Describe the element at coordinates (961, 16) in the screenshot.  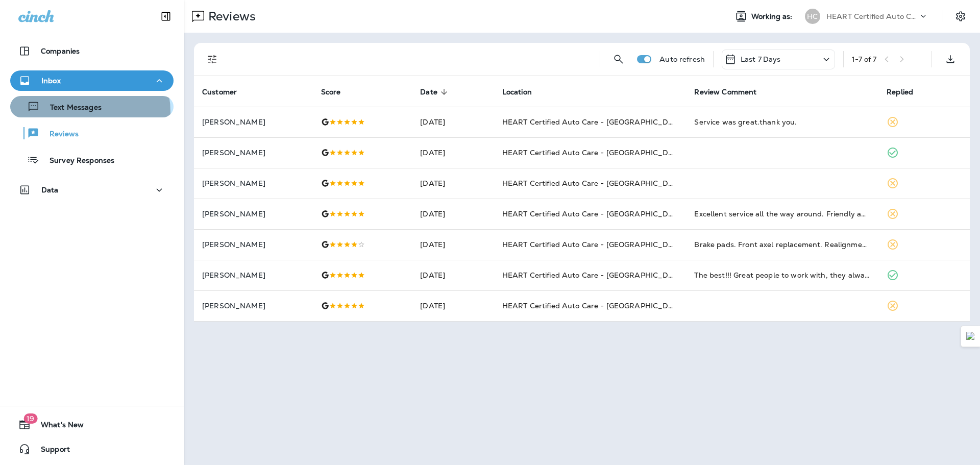
I see `button: Settings` at that location.